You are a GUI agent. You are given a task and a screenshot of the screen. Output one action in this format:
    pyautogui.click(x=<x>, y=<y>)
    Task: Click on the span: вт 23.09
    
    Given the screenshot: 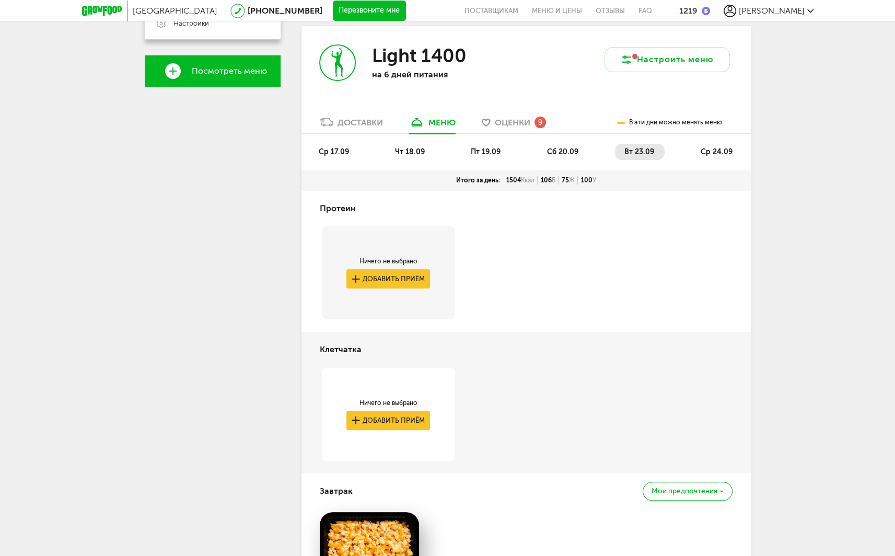 What is the action you would take?
    pyautogui.click(x=639, y=152)
    